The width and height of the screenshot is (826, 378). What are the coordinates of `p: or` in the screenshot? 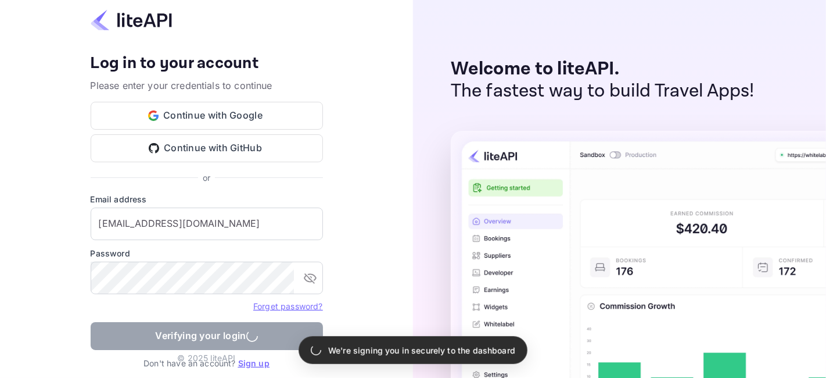 It's located at (206, 177).